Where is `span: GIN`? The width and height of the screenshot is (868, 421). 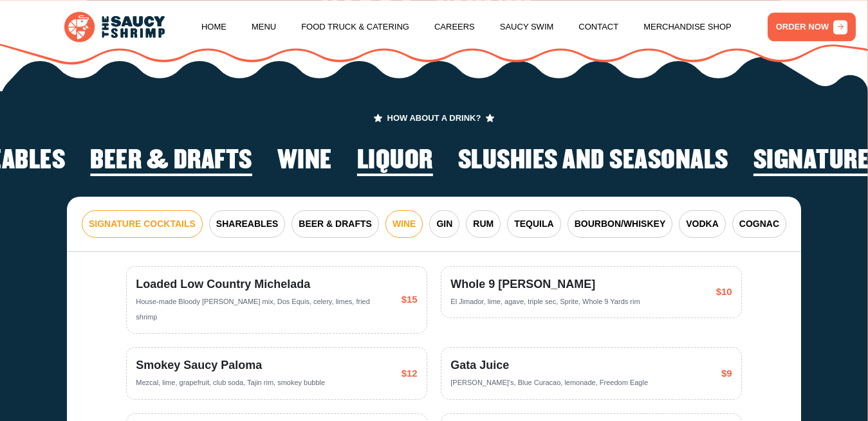 span: GIN is located at coordinates (444, 223).